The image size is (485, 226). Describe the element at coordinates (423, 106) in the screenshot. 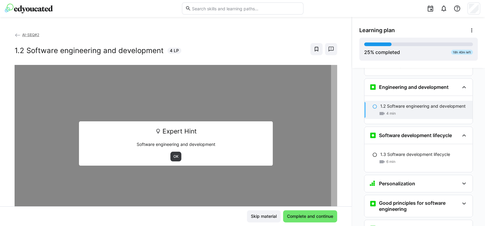

I see `p: 1.2 Software engineering and development` at that location.